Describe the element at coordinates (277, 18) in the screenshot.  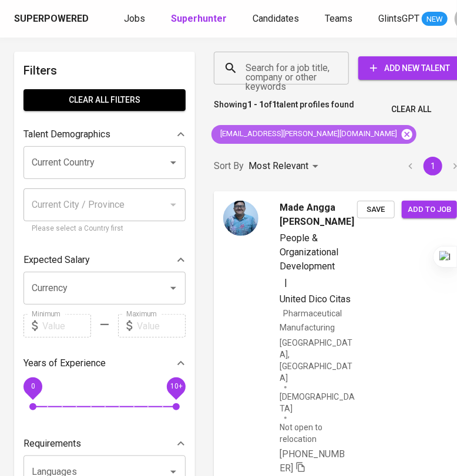
I see `a: Candidates` at that location.